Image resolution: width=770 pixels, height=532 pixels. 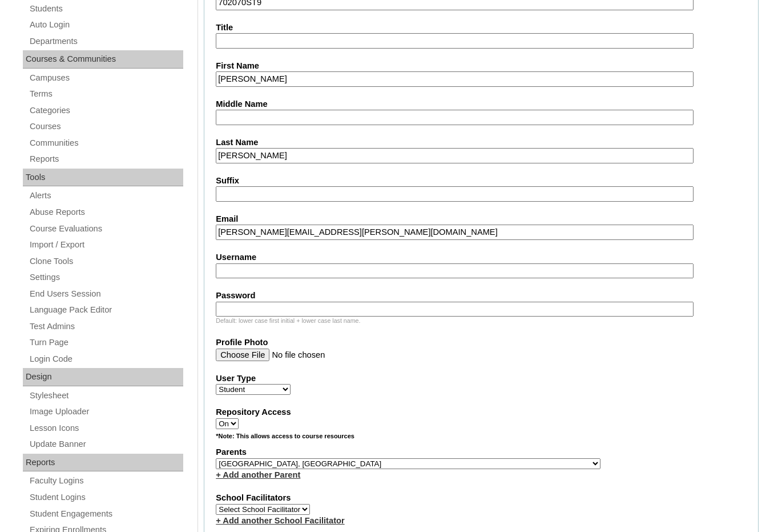 What do you see at coordinates (481, 411) in the screenshot?
I see `label: Repository Access` at bounding box center [481, 411].